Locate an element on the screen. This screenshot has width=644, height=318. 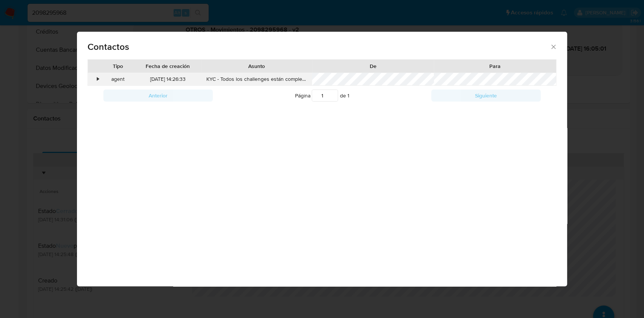
div: De is located at coordinates (373, 66).